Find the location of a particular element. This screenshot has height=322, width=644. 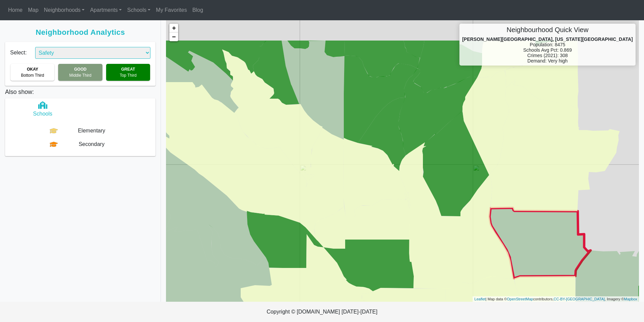

span: Middle Third is located at coordinates (81, 75).